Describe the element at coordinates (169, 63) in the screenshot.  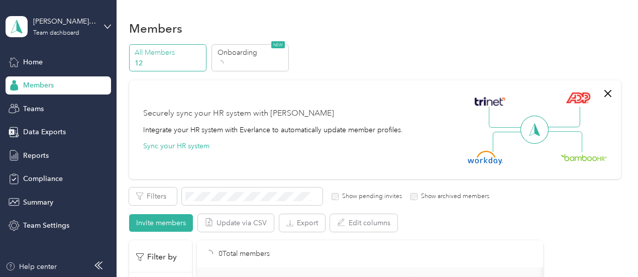
I see `p: 12` at that location.